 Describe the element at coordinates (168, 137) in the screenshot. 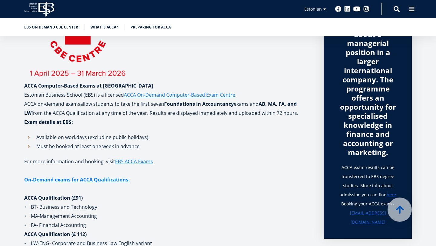

I see `li: Available on workdays (excluding public holidays)` at that location.